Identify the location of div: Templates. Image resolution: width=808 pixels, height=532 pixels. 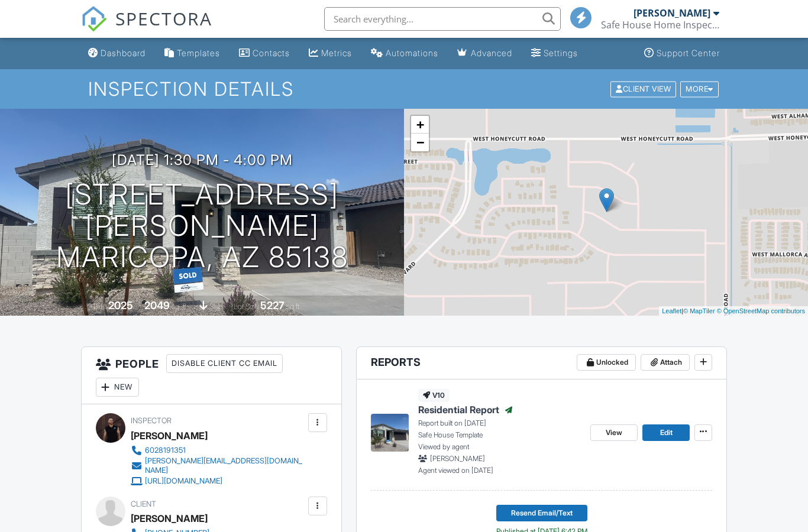
(198, 52).